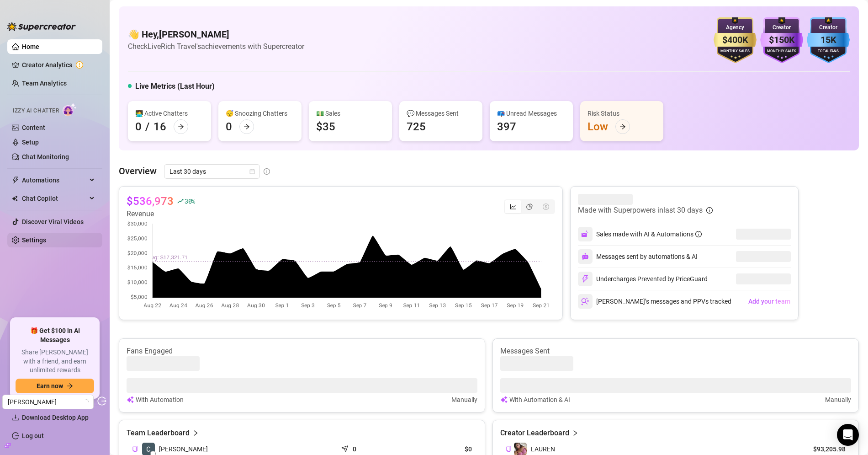 The height and width of the screenshot is (455, 868). I want to click on img: purple-badge-B9DA21FR.svg, so click(782, 40).